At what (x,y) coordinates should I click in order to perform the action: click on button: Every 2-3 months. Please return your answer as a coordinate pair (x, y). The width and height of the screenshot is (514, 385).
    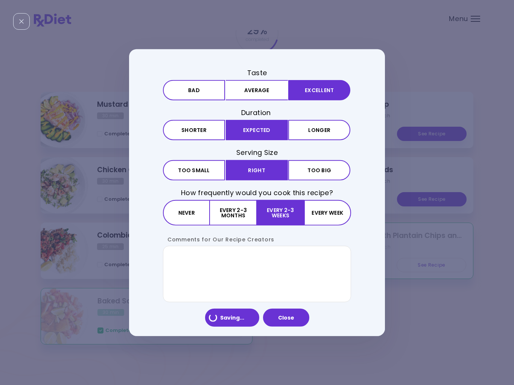
    Looking at the image, I should click on (233, 212).